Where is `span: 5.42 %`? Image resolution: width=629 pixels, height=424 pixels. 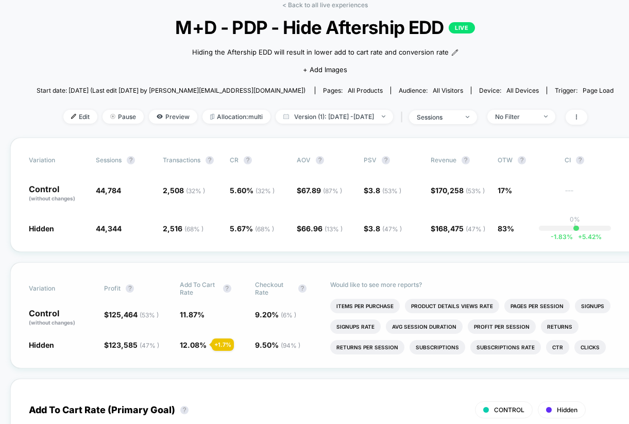
span: 5.42 % is located at coordinates (587, 236).